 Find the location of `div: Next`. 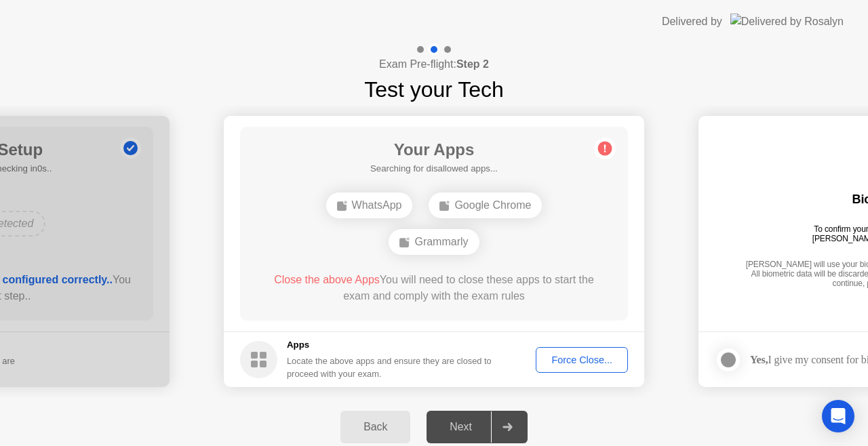

div: Next is located at coordinates (461, 427).